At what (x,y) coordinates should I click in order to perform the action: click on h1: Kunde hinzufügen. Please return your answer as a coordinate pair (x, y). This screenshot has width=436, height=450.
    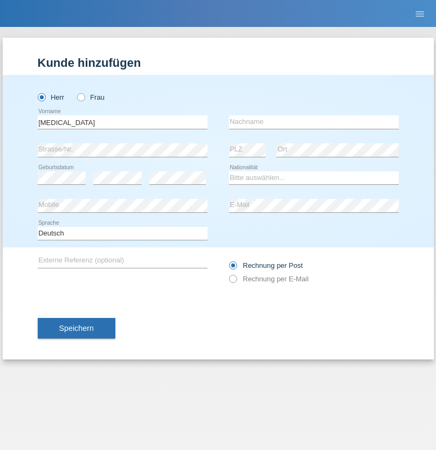
    Looking at the image, I should click on (218, 63).